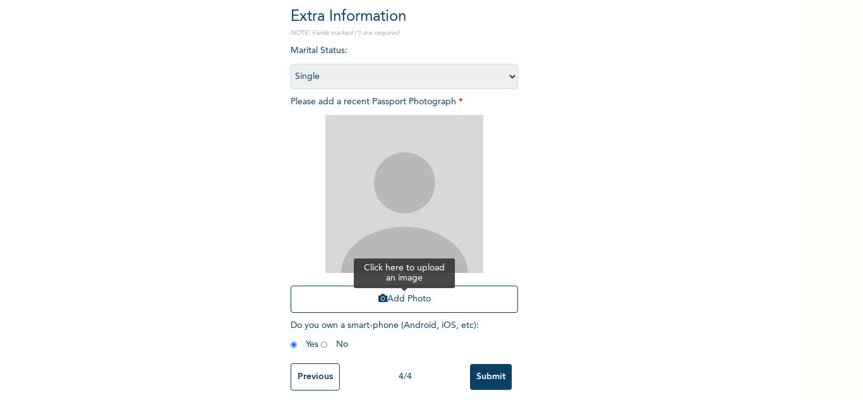 This screenshot has height=400, width=863. What do you see at coordinates (405, 208) in the screenshot?
I see `span: Please add a recent Passport Photograph` at bounding box center [405, 208].